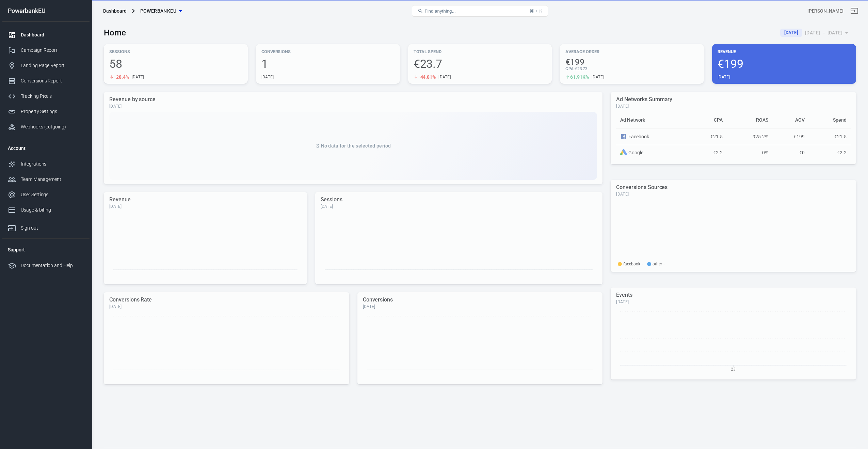  Describe the element at coordinates (53, 164) in the screenshot. I see `div: Integrations` at that location.